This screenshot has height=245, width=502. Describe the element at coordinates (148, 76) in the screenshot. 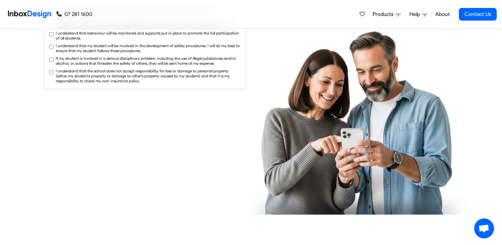

I see `label: I understand that the school does not accept responsibility for loss or damage to personal proper...` at that location.